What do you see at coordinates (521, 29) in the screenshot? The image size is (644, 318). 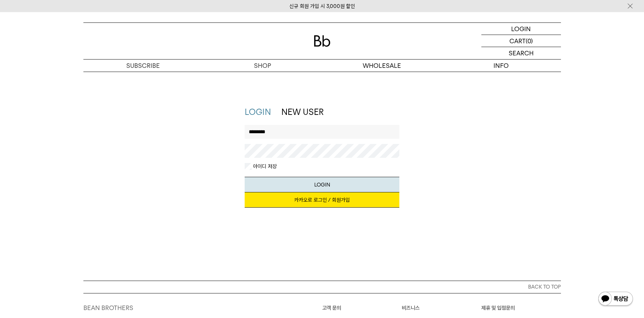 I see `p: LOGIN` at bounding box center [521, 29].